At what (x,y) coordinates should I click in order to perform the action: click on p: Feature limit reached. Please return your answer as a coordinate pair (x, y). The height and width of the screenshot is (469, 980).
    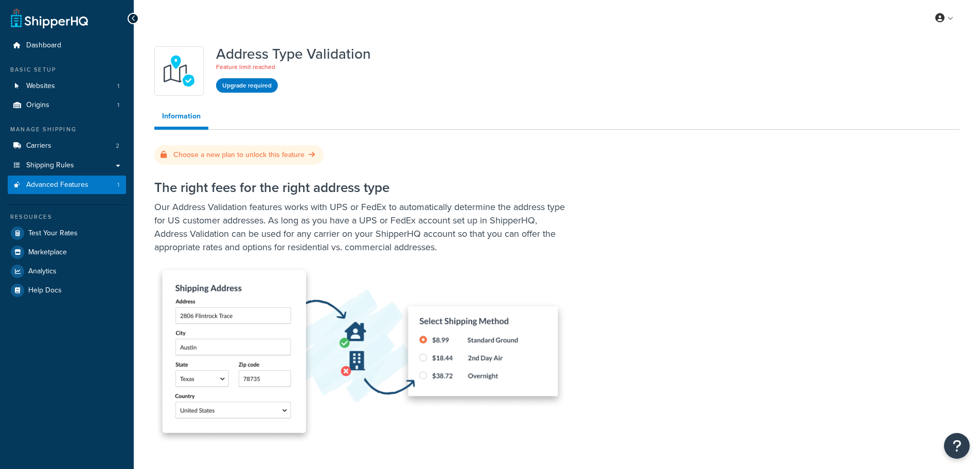
    Looking at the image, I should click on (294, 67).